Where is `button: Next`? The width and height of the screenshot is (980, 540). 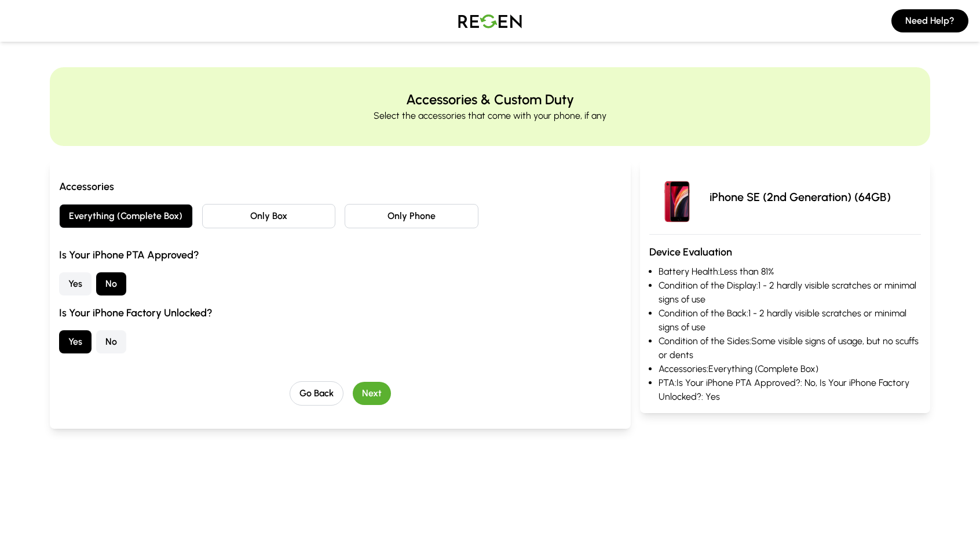 button: Next is located at coordinates (372, 394).